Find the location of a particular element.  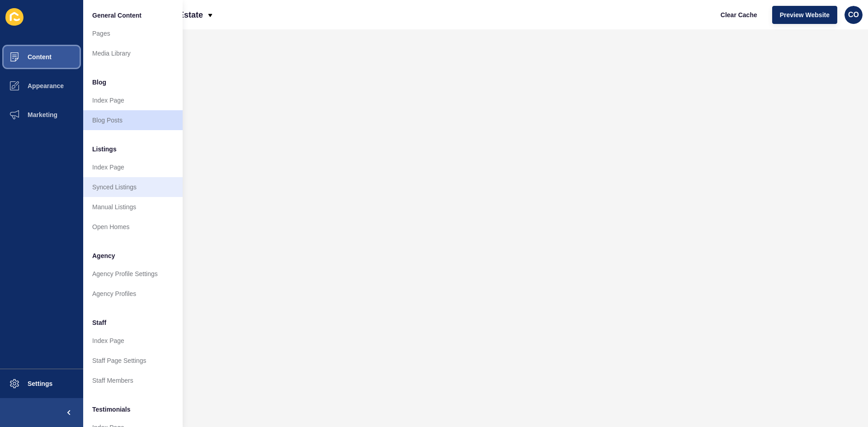

span: Staff is located at coordinates (99, 322).